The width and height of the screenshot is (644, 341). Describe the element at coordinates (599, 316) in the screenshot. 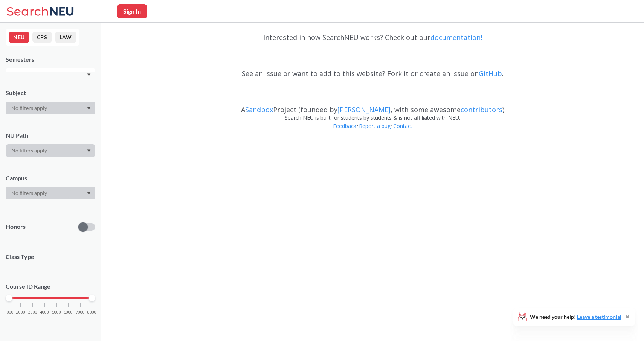

I see `a: Leave a testimonial` at that location.